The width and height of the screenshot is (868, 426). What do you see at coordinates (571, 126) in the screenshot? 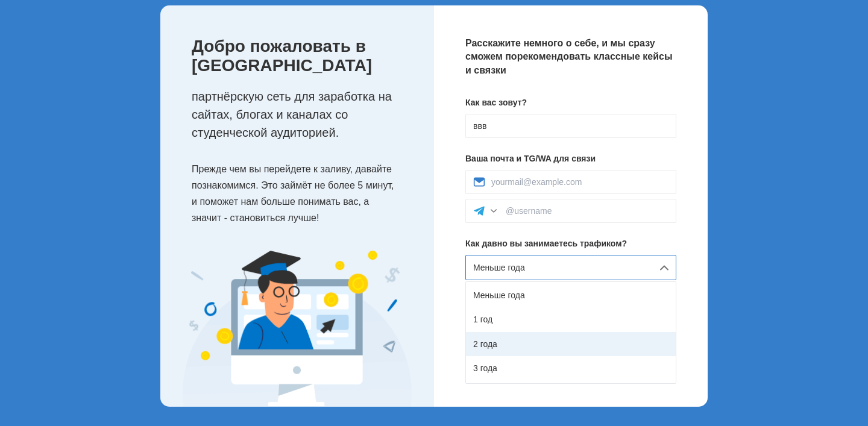
I see `input: Имя` at bounding box center [571, 126].